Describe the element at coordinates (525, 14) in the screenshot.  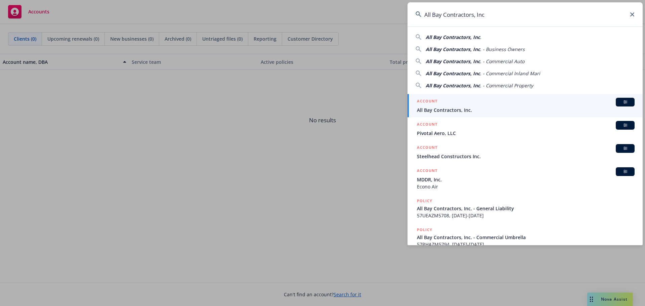
I see `input: Search...` at that location.